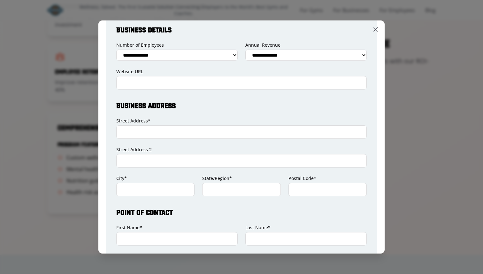 The image size is (483, 274). Describe the element at coordinates (327, 178) in the screenshot. I see `label: Postal Code*` at that location.